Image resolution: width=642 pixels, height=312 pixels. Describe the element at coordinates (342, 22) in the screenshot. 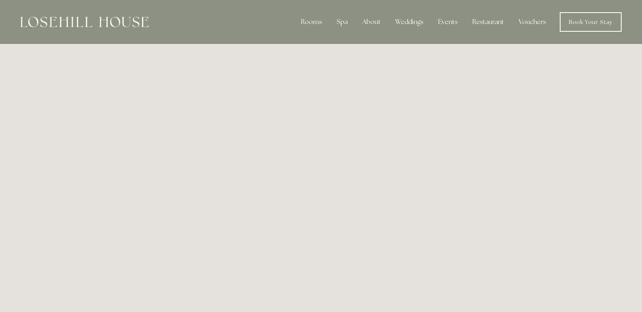

I see `div: Spa` at that location.